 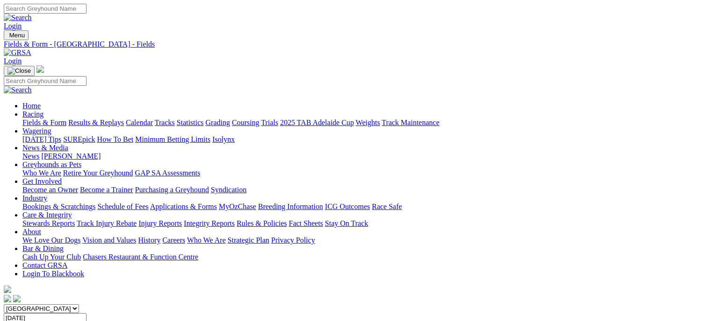 I want to click on a: About, so click(x=32, y=232).